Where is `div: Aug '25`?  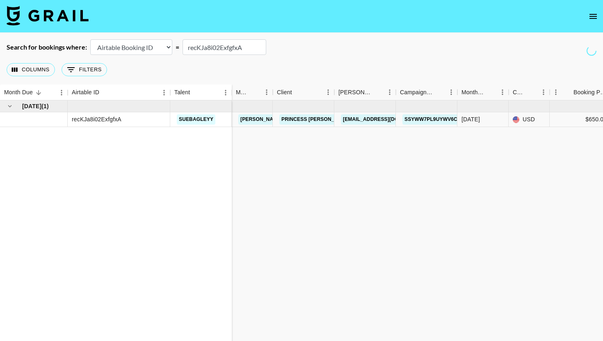 div: Aug '25 is located at coordinates (470, 119).